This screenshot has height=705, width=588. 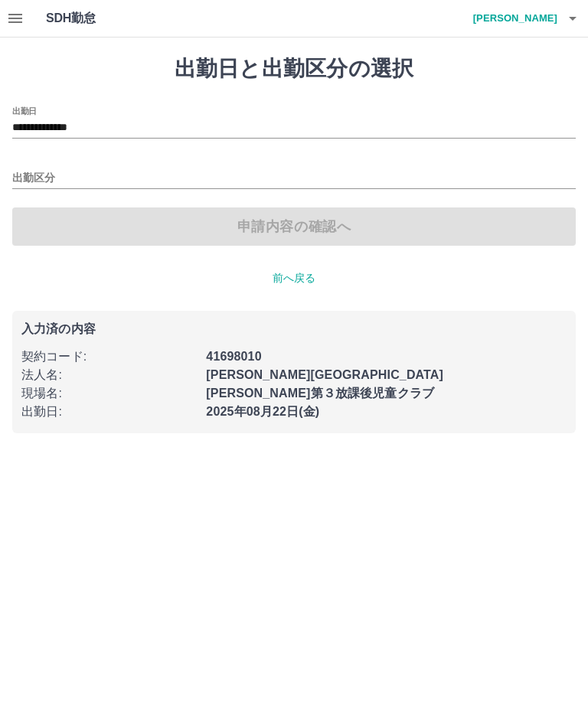 What do you see at coordinates (263, 411) in the screenshot?
I see `b: 2025年08月22日(金)` at bounding box center [263, 411].